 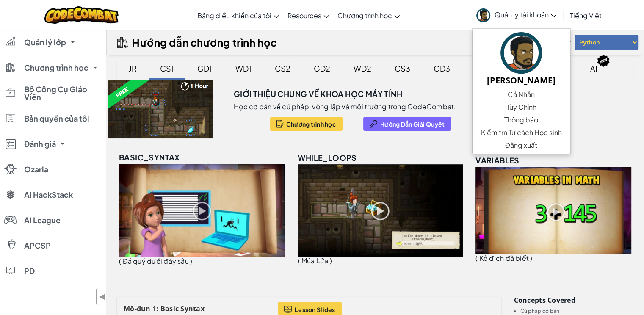 What do you see at coordinates (497, 160) in the screenshot?
I see `span: variables` at bounding box center [497, 160].